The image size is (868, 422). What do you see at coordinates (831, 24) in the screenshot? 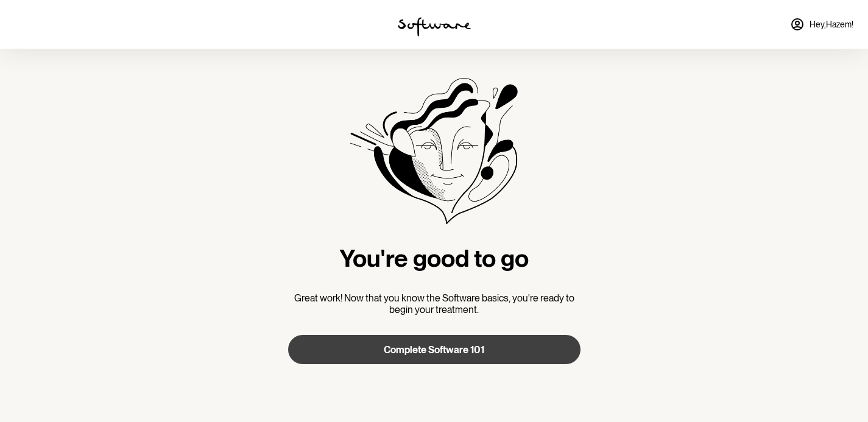
I see `span: Hey, Hazem !` at bounding box center [831, 24].